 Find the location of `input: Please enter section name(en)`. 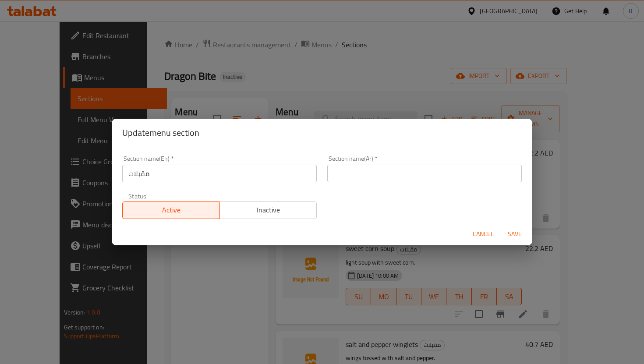

input: Please enter section name(en) is located at coordinates (220, 173).